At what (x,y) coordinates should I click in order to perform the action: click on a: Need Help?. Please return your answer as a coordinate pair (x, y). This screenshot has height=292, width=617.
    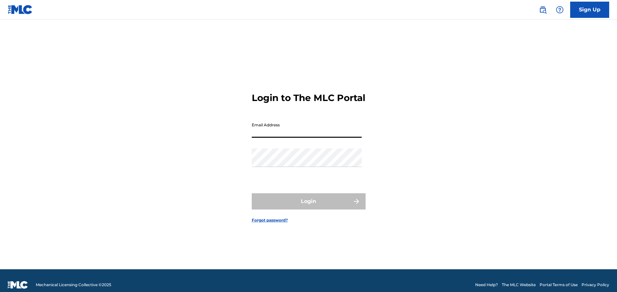
    Looking at the image, I should click on (487, 285).